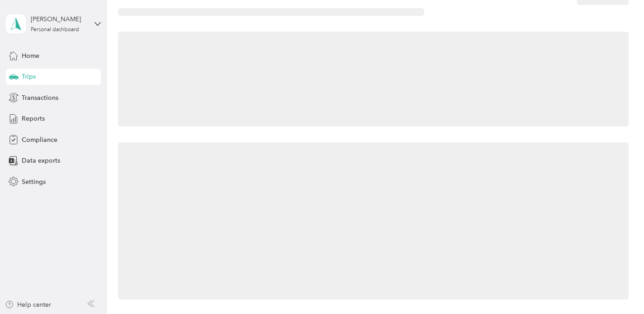  Describe the element at coordinates (33, 118) in the screenshot. I see `span: Reports` at that location.